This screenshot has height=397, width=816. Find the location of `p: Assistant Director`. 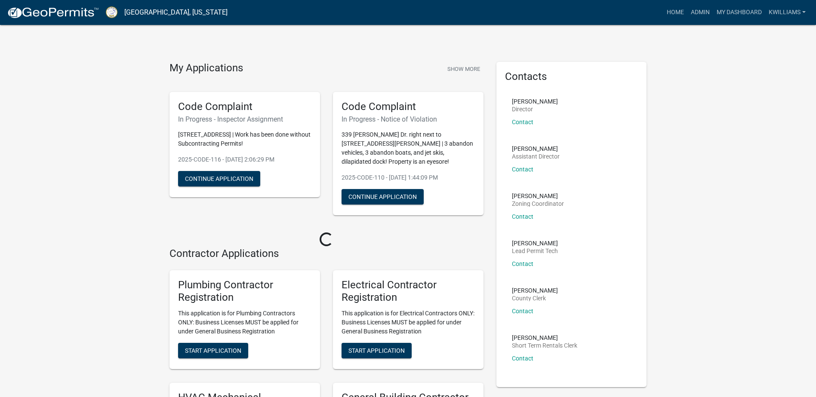

p: Assistant Director is located at coordinates (535, 156).